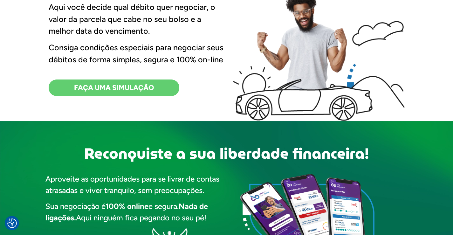 The height and width of the screenshot is (235, 453). Describe the element at coordinates (114, 88) in the screenshot. I see `span: FAÇA UMA SIMULAÇÃO` at that location.